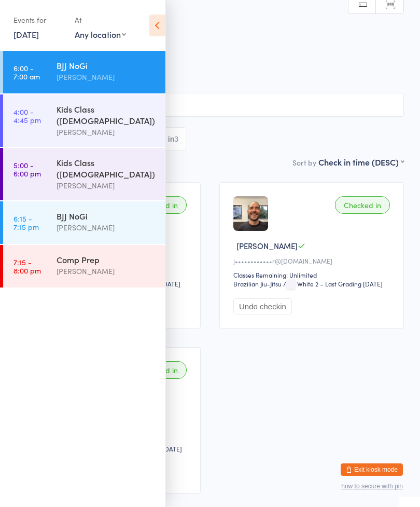 Image resolution: width=420 pixels, height=507 pixels. Describe the element at coordinates (26, 72) in the screenshot. I see `time: 6:00 - 7:00 am` at that location.